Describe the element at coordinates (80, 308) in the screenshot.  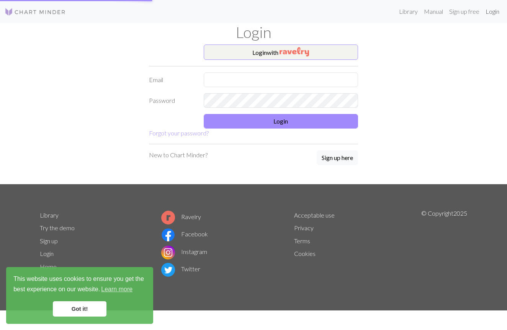
I see `a: dismiss cookie message` at that location.